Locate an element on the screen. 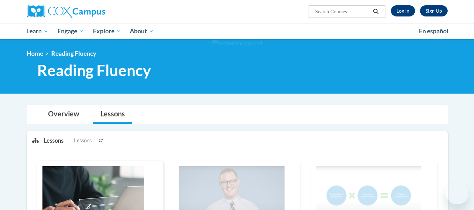 Image resolution: width=474 pixels, height=210 pixels. a: Home is located at coordinates (35, 53).